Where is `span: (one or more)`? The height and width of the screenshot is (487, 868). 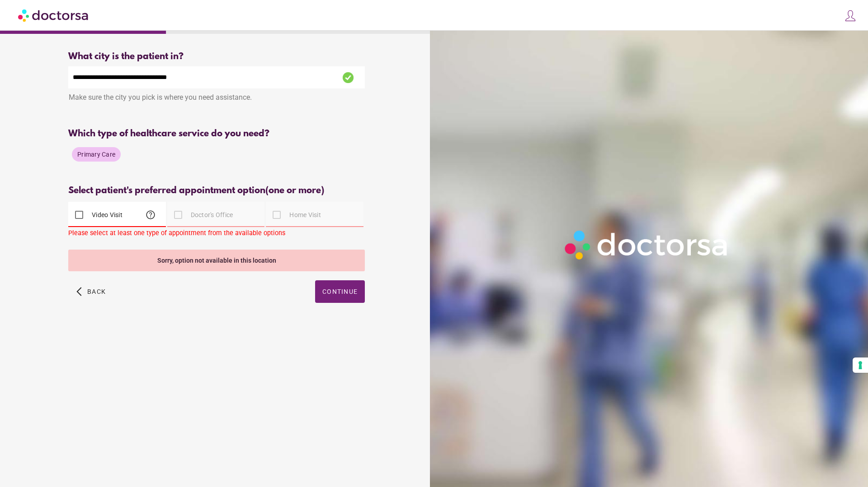
span: (one or more) is located at coordinates (294, 190).